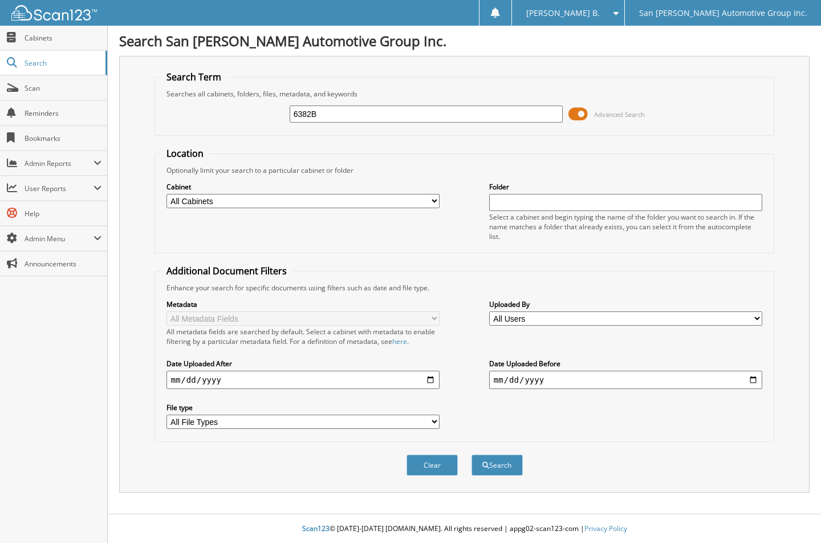  What do you see at coordinates (59, 188) in the screenshot?
I see `span: User Reports` at bounding box center [59, 188].